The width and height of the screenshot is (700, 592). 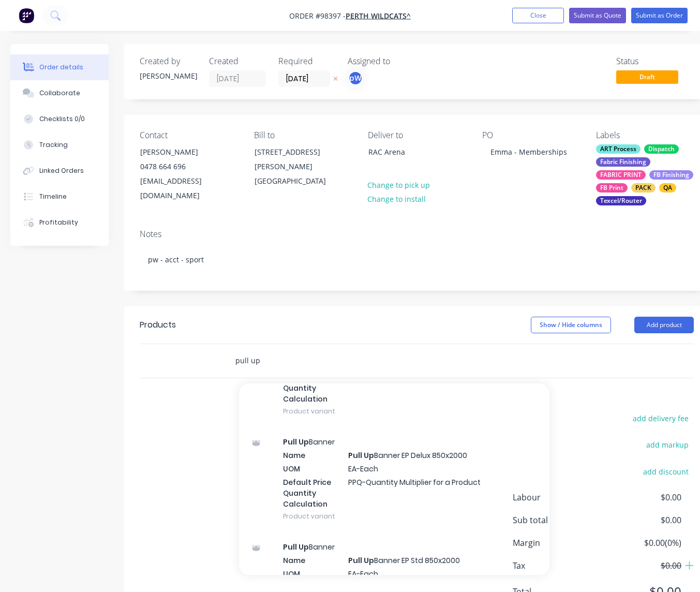 I want to click on button: Add product, so click(x=663, y=325).